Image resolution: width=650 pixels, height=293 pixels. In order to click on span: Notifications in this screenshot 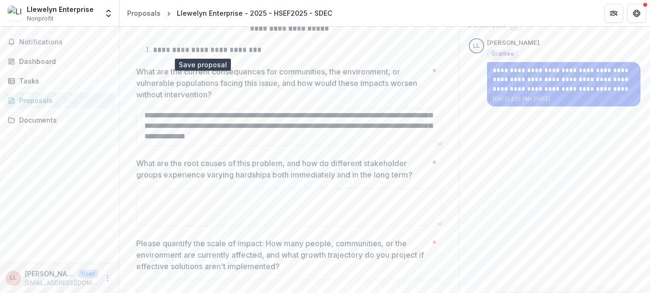, I will do `click(65, 42)`.